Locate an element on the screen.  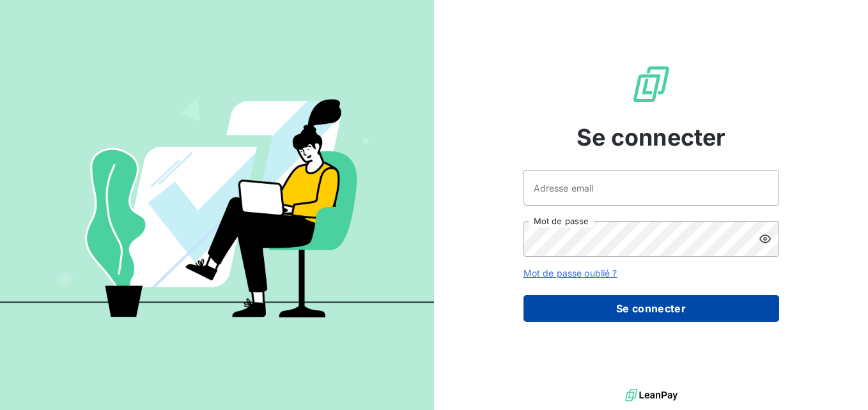
span: Se connecter is located at coordinates (651, 138).